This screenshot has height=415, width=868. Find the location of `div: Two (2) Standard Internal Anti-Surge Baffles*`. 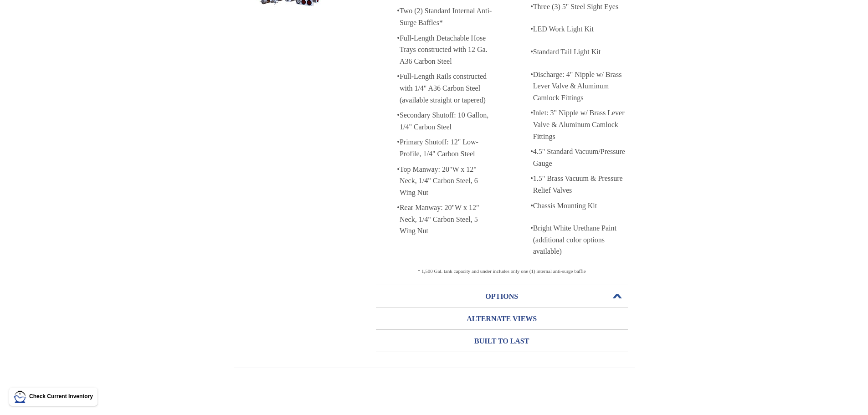

div: Two (2) Standard Internal Anti-Surge Baffles* is located at coordinates (446, 16).